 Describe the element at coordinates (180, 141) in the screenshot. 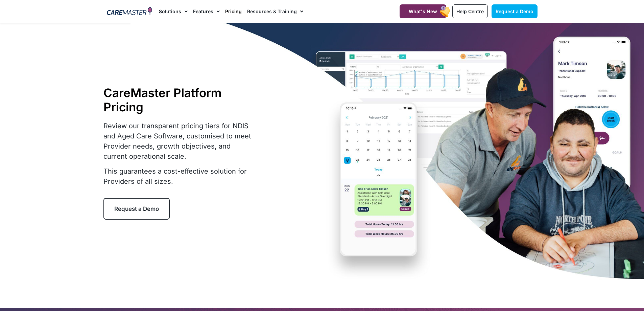

I see `p: Review our transparent pricing tiers for NDIS and Aged Care Software, customised to meet Provider...` at that location.